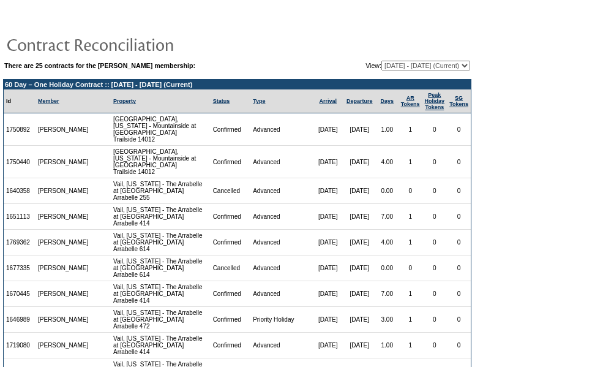  Describe the element at coordinates (387, 191) in the screenshot. I see `td: 0.00` at that location.